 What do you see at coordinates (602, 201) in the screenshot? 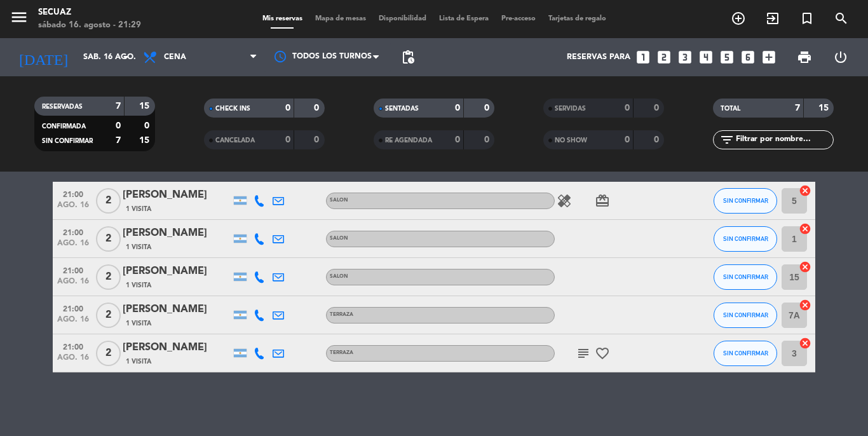
I see `i: card_giftcard` at bounding box center [602, 201].